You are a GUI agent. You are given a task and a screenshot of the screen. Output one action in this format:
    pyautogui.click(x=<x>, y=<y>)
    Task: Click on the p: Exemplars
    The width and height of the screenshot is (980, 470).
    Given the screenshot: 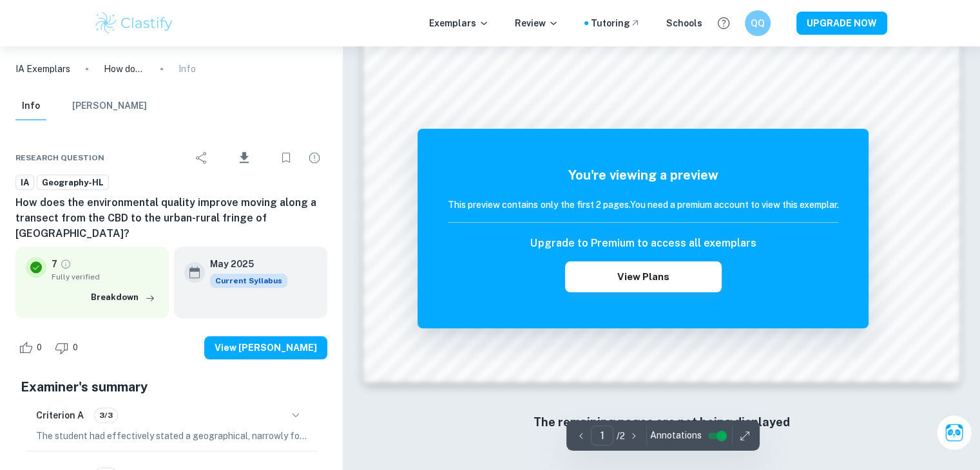 What is the action you would take?
    pyautogui.click(x=459, y=23)
    